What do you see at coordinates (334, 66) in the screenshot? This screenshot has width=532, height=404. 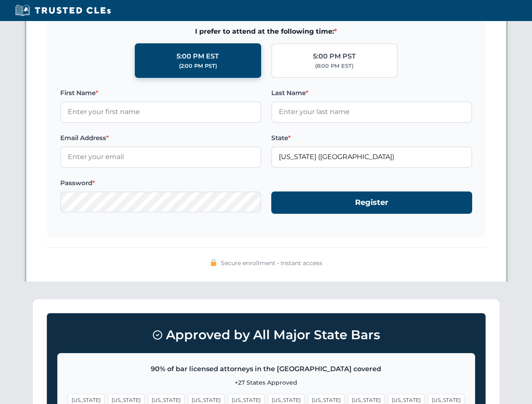 I see `div: (8:00 PM EST)` at bounding box center [334, 66].